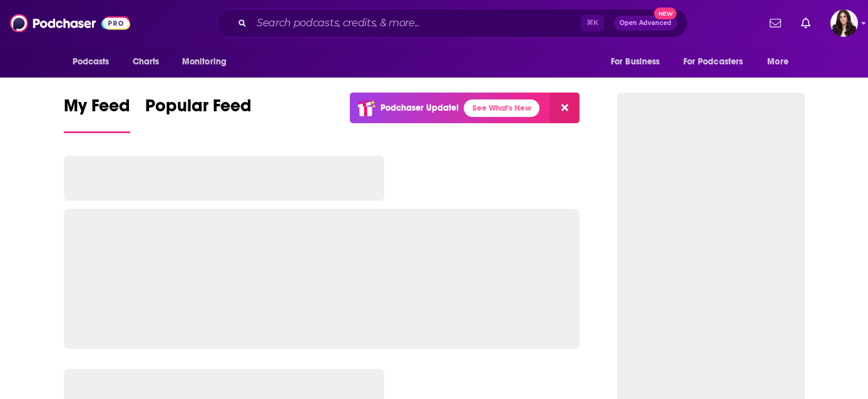 The image size is (868, 399). Describe the element at coordinates (416, 23) in the screenshot. I see `input: Search podcasts, credits, & more...` at that location.